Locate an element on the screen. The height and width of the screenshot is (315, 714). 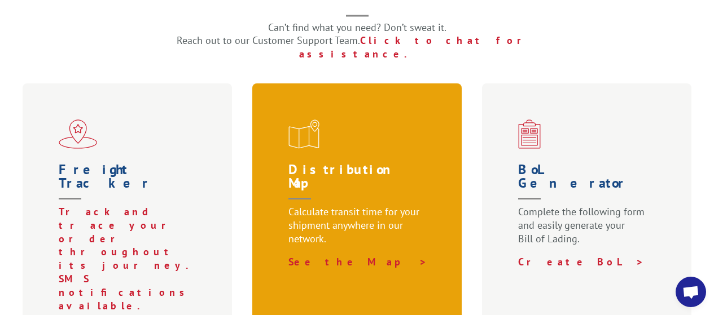
p: Complete the following form and easily generate your Bill of Lading. is located at coordinates (589, 230).